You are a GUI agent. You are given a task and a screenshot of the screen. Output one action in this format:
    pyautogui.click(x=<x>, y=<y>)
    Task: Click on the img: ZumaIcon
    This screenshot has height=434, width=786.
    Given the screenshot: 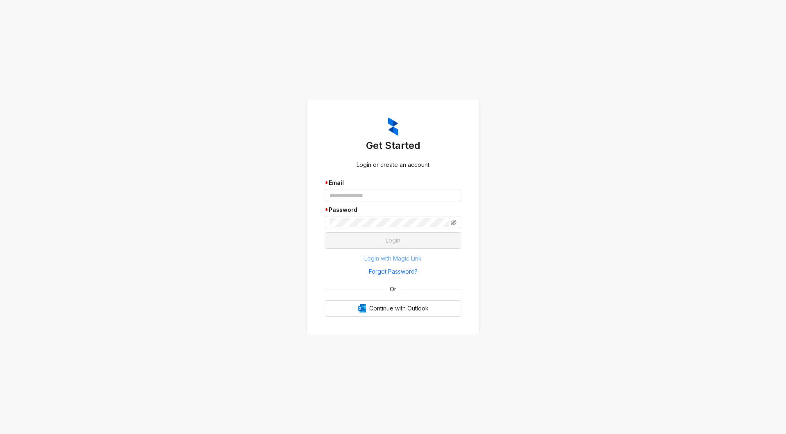 What is the action you would take?
    pyautogui.click(x=393, y=127)
    